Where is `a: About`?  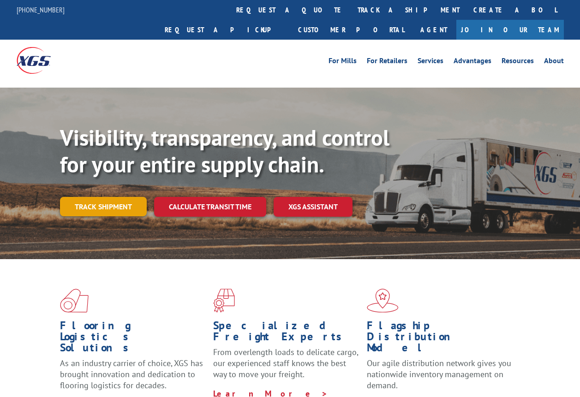 a: About is located at coordinates (554, 62).